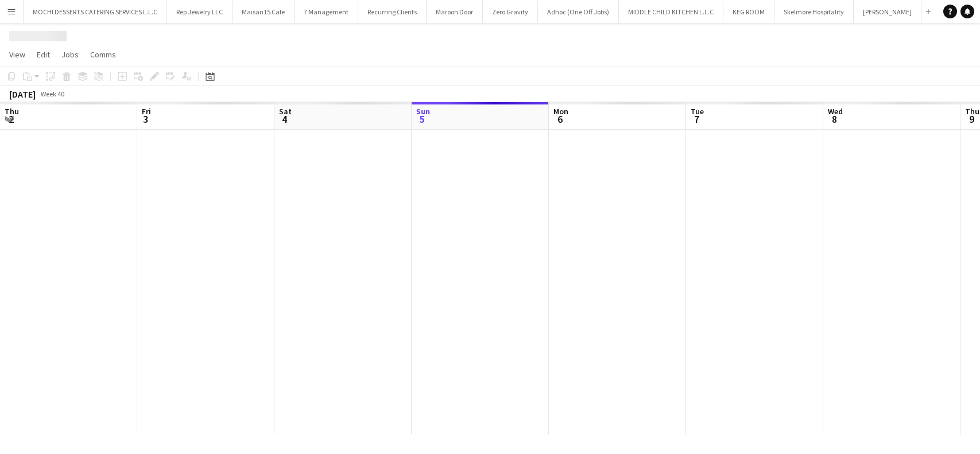  Describe the element at coordinates (17, 54) in the screenshot. I see `a: View` at that location.